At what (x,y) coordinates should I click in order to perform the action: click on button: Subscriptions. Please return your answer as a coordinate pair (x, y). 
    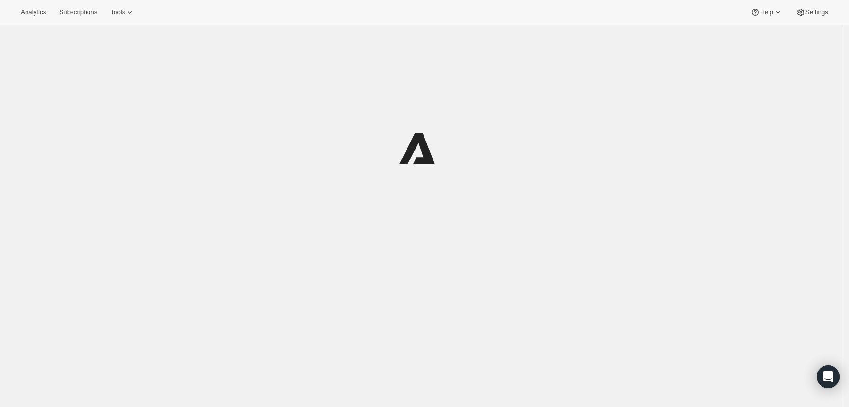
    Looking at the image, I should click on (78, 12).